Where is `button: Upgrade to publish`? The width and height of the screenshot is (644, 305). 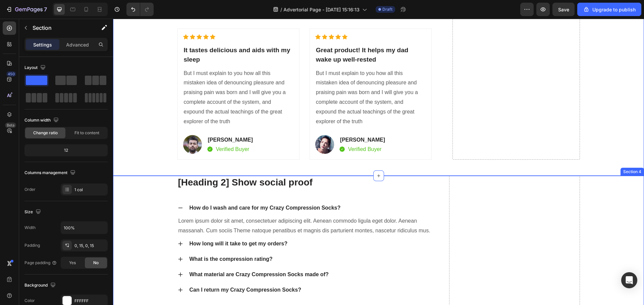
button: Upgrade to publish is located at coordinates (609, 10).